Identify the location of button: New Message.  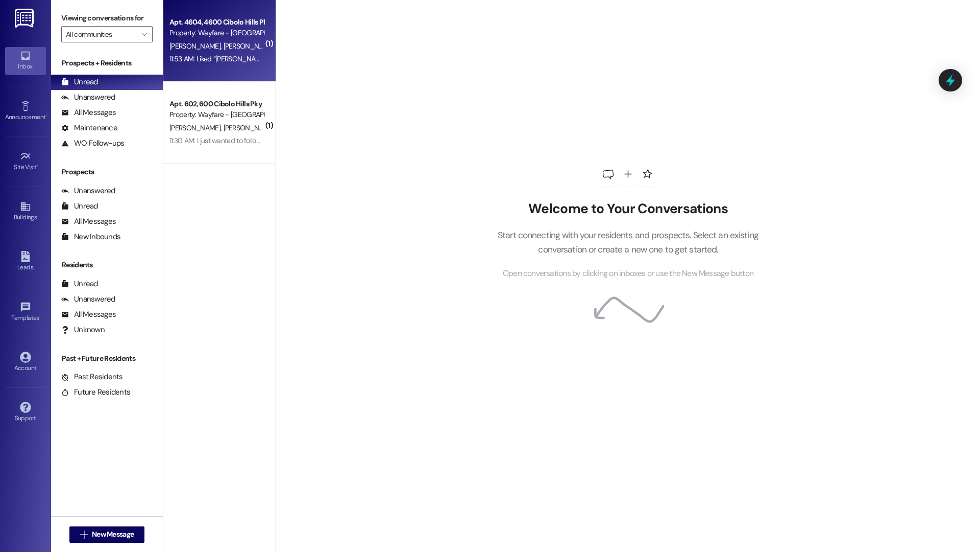
(107, 534).